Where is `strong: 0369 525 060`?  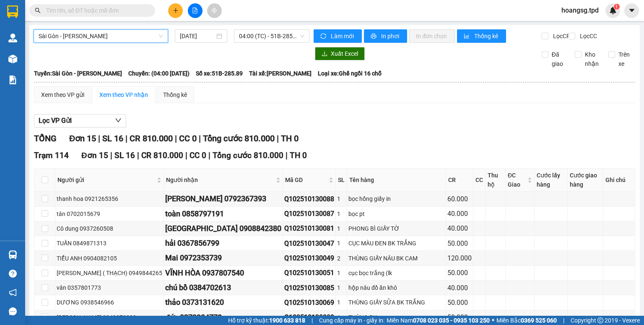 strong: 0369 525 060 is located at coordinates (539, 321).